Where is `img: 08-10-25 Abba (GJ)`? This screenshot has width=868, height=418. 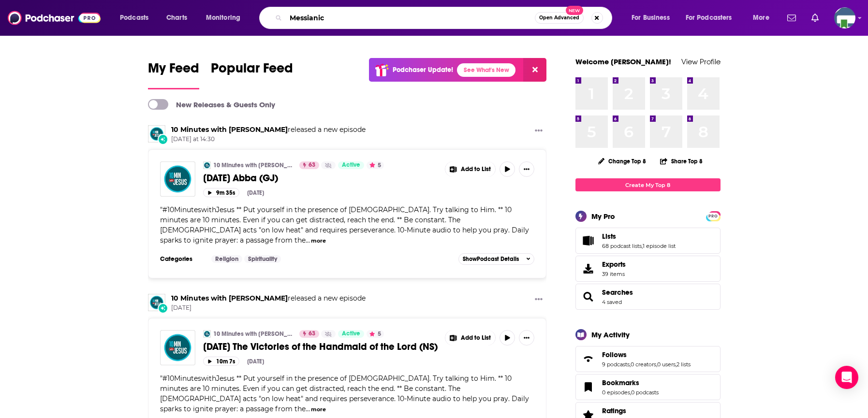
img: 08-10-25 Abba (GJ) is located at coordinates (178, 179).